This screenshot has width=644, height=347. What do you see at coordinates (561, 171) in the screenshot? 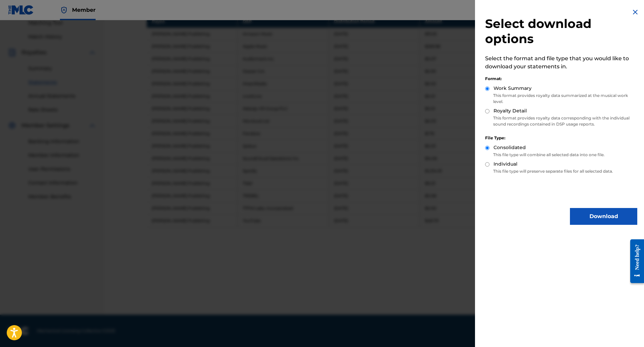
I see `p: This file type will preserve separate files for all selected data.` at bounding box center [561, 171].